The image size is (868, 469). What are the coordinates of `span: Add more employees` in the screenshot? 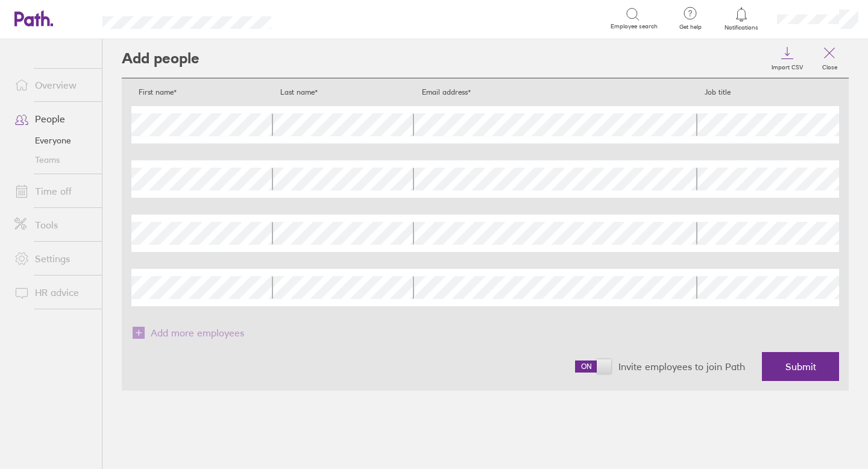 It's located at (197, 333).